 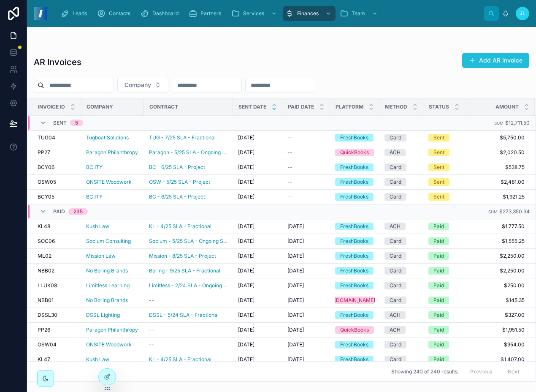 What do you see at coordinates (56, 285) in the screenshot?
I see `a: LLUK08` at bounding box center [56, 285].